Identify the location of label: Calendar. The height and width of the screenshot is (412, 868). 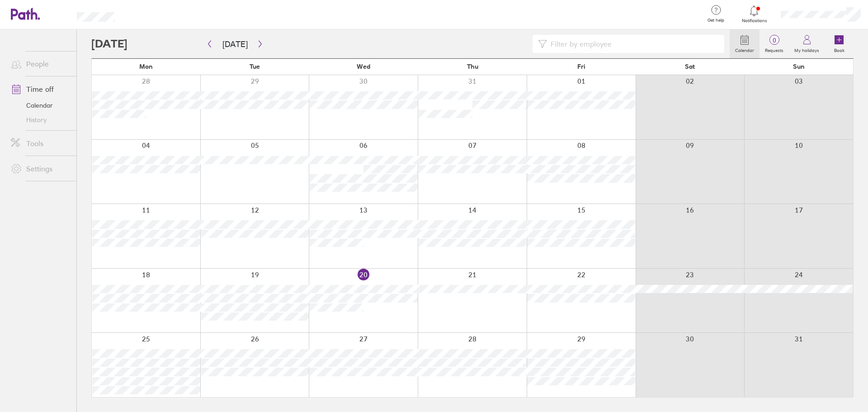
(745, 49).